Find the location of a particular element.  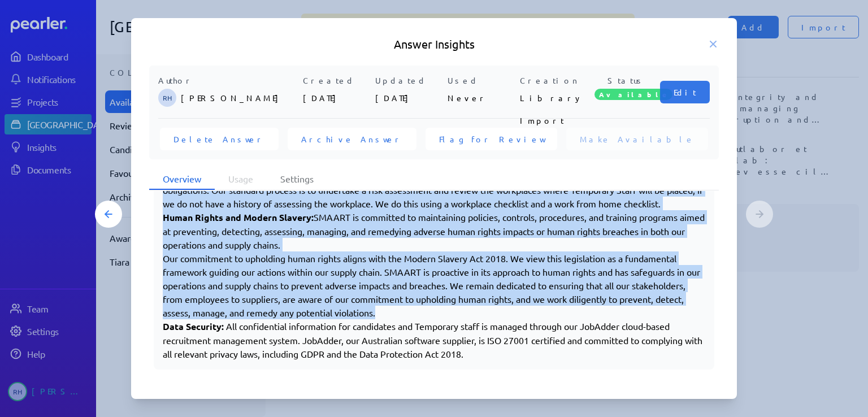

button: Archive Answer is located at coordinates (352, 139).